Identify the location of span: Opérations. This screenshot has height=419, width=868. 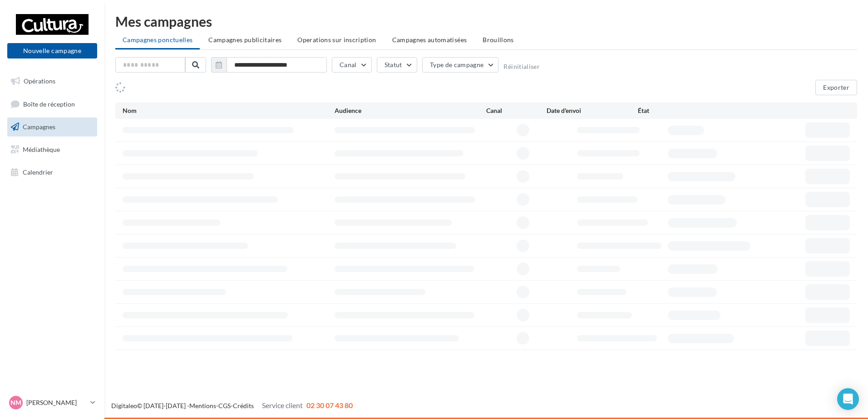
(40, 81).